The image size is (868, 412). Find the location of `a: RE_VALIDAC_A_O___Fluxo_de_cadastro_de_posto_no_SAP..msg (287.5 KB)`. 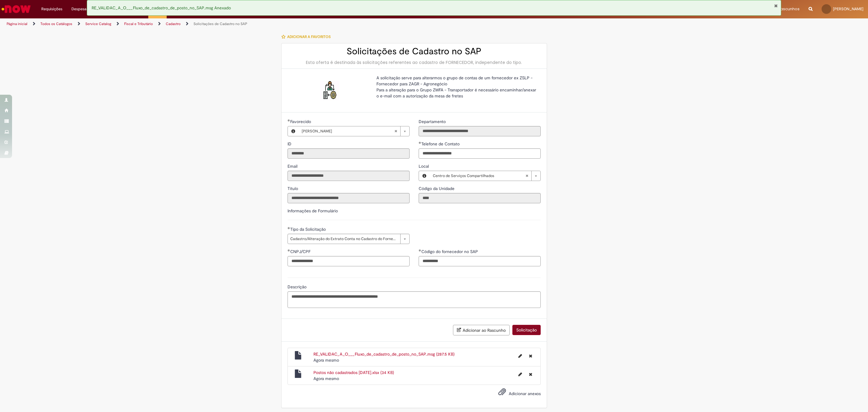

a: RE_VALIDAC_A_O___Fluxo_de_cadastro_de_posto_no_SAP..msg (287.5 KB) is located at coordinates (384, 354).